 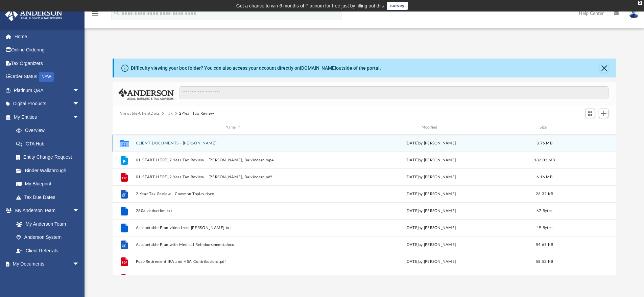 What do you see at coordinates (47, 36) in the screenshot?
I see `a: Home` at bounding box center [47, 36].